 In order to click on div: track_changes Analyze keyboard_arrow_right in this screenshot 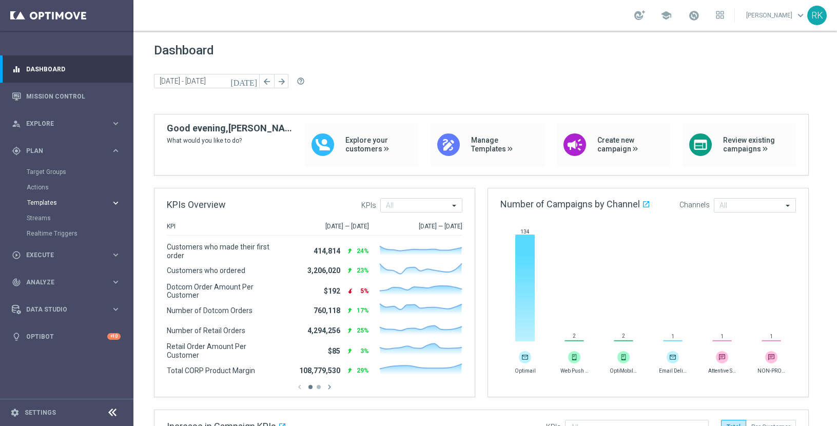, I will do `click(66, 282)`.